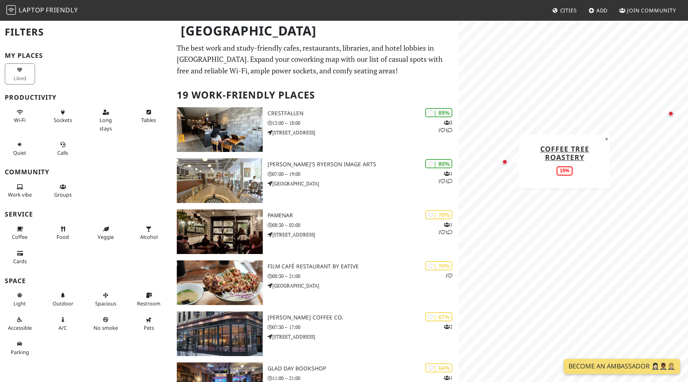 Image resolution: width=688 pixels, height=382 pixels. Describe the element at coordinates (20, 120) in the screenshot. I see `span: Stable Wi-Fi` at that location.